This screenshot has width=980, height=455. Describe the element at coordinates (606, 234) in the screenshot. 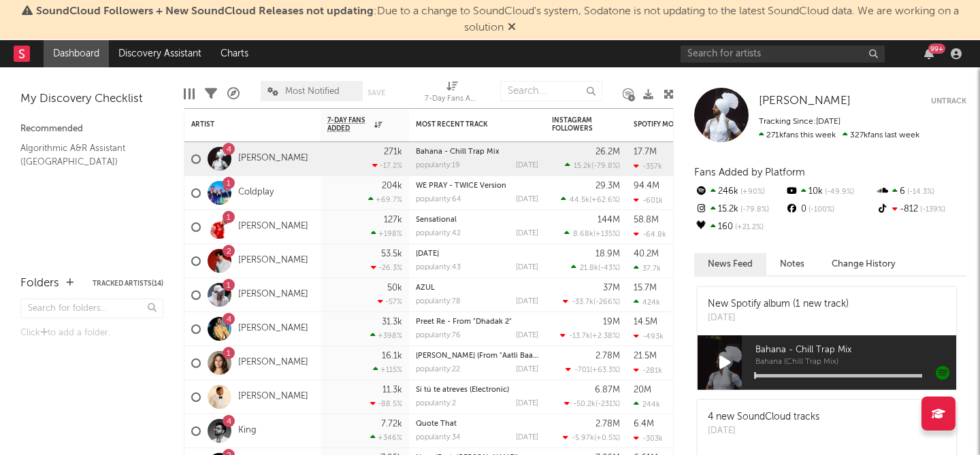

I see `span: +135 %` at that location.